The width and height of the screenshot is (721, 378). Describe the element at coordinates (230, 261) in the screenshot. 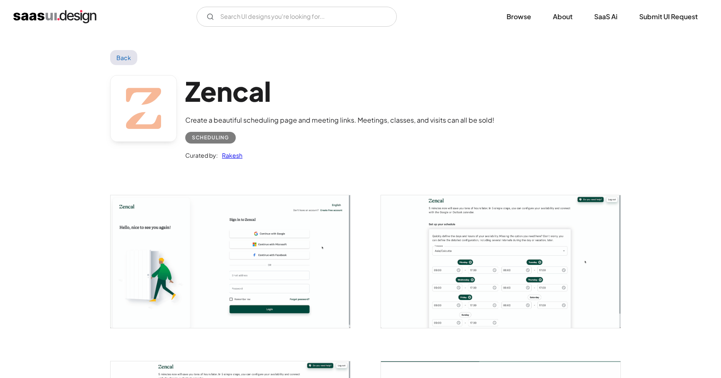

I see `img: 643e46c38d1560301a0feb24_Zencal%20-%20sign%20in%20page.png` at that location.